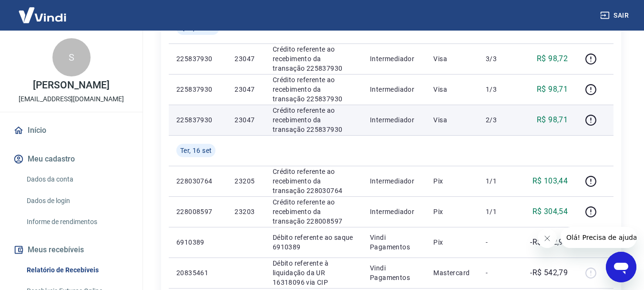 The width and height of the screenshot is (644, 290). I want to click on p: 2/3, so click(500, 120).